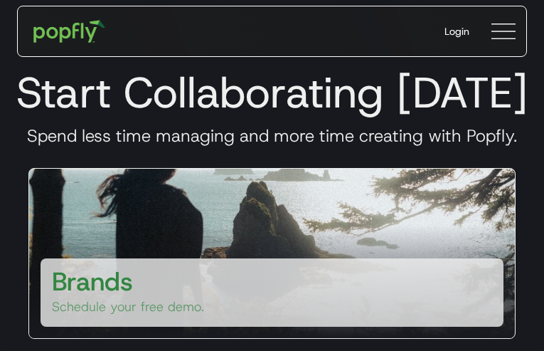 This screenshot has width=544, height=351. I want to click on div: Login, so click(457, 31).